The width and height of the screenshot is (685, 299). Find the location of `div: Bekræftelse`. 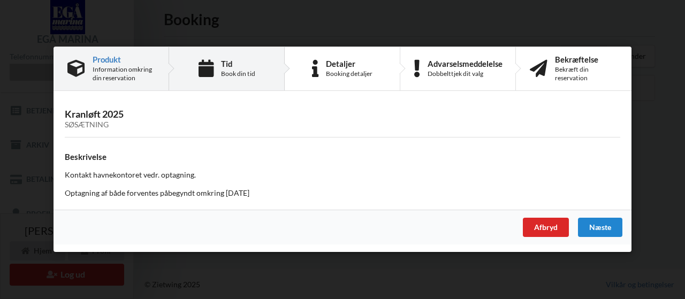

div: Bekræftelse is located at coordinates (586, 59).